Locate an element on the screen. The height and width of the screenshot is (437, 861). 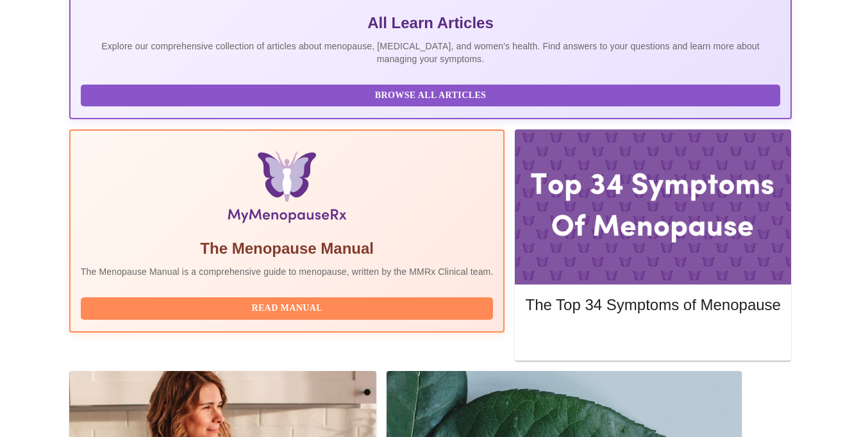
a: Read Manual is located at coordinates (289, 307).